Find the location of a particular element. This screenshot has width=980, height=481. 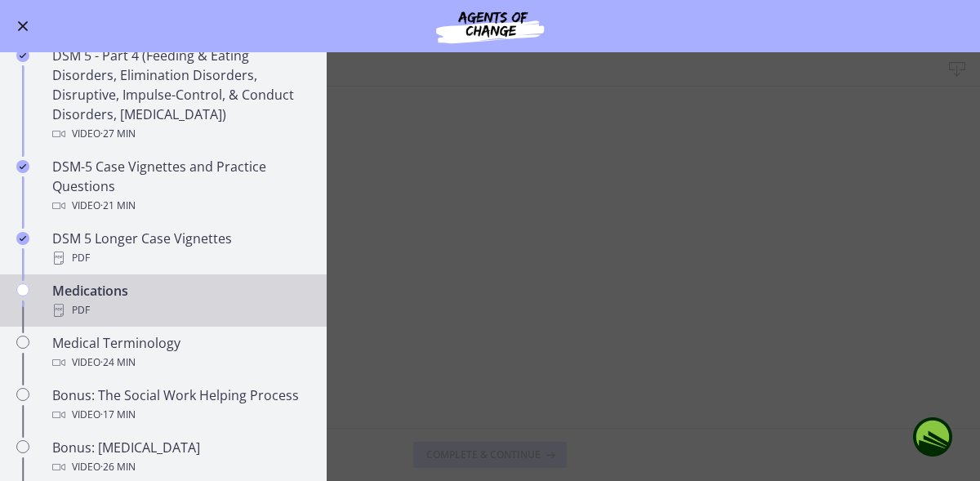

div: DSM 5 Longer Case Vignettes is located at coordinates (180, 248).